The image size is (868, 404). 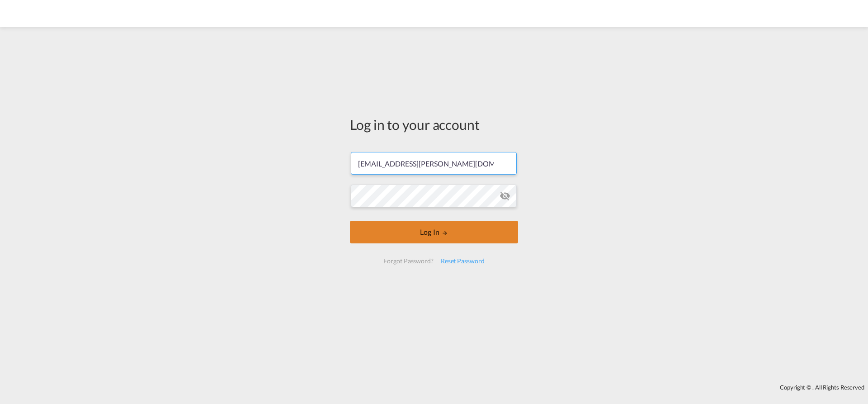 What do you see at coordinates (434, 232) in the screenshot?
I see `button: LOGIN` at bounding box center [434, 232].